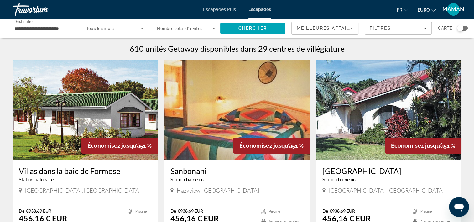 The image size is (474, 222). What do you see at coordinates (44, 29) in the screenshot?
I see `input: Sélectionnez la destination` at bounding box center [44, 29].